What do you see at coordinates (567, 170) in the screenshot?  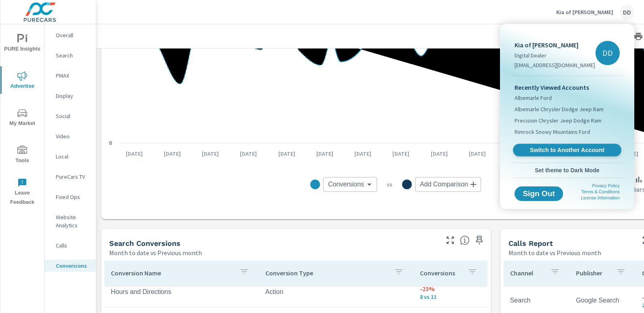 I see `span: Set theme to Dark Mode` at bounding box center [567, 170].